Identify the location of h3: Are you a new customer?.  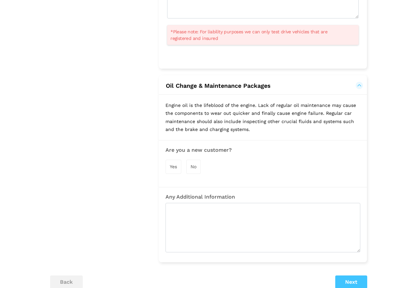
(199, 150).